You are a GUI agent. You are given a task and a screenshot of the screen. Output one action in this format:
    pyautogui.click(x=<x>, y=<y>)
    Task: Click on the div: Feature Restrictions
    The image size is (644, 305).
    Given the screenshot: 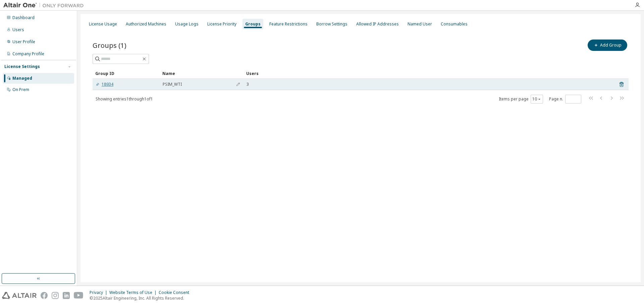 What is the action you would take?
    pyautogui.click(x=288, y=24)
    